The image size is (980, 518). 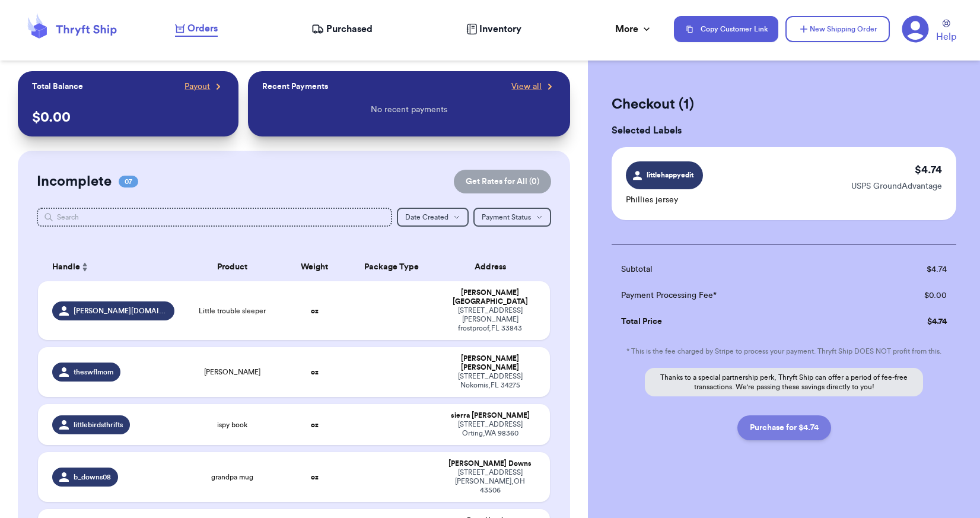 I want to click on span: Payout, so click(x=197, y=87).